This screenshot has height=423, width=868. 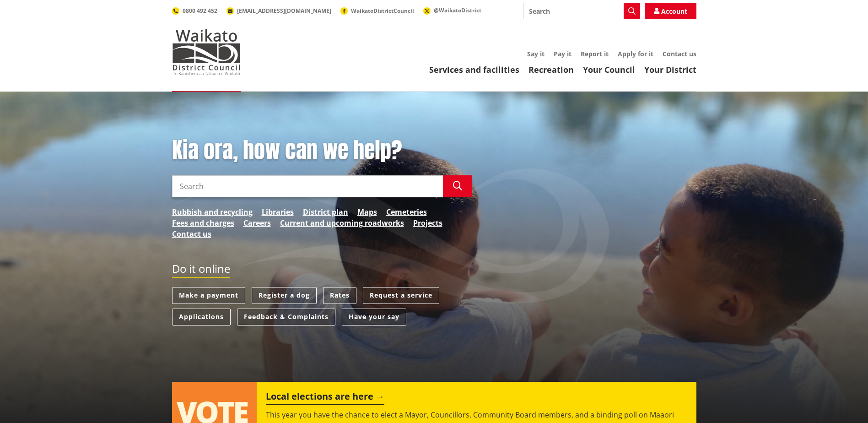 I want to click on a: Your Council, so click(x=609, y=70).